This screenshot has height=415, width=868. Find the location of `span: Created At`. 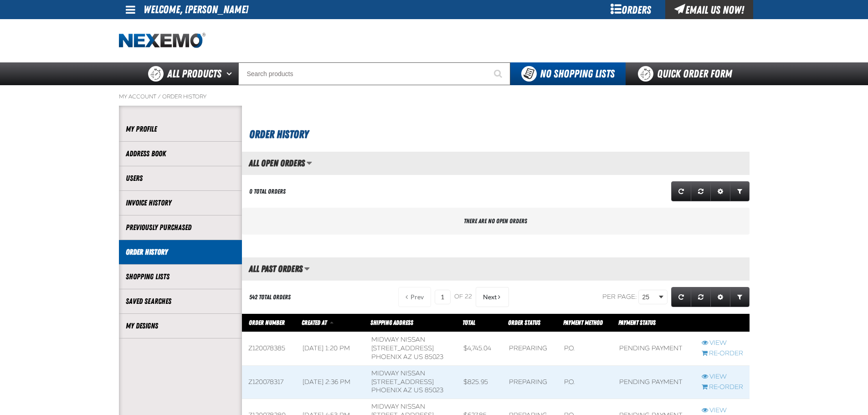

span: Created At is located at coordinates (314, 323).